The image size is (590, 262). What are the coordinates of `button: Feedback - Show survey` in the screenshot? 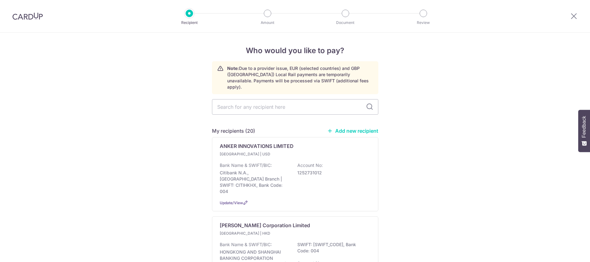 It's located at (584, 131).